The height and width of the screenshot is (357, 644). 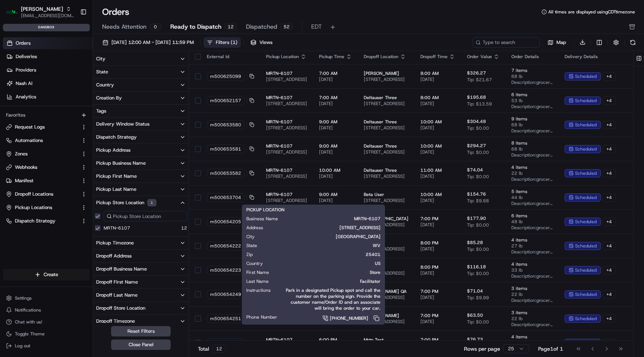 I want to click on div: Dropoff Time, so click(x=437, y=57).